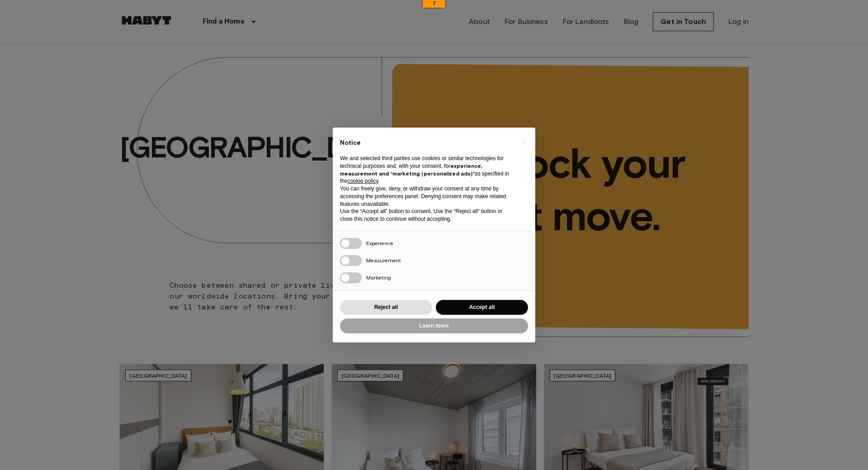 The width and height of the screenshot is (868, 470). Describe the element at coordinates (427, 169) in the screenshot. I see `p: We and selected third parties use cookies or similar technologies for technical purposes and, wit...` at that location.